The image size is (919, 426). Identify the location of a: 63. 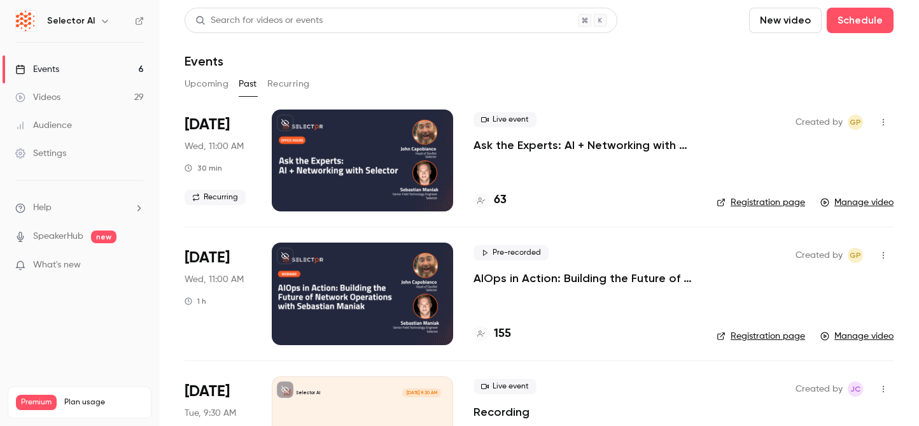
(490, 200).